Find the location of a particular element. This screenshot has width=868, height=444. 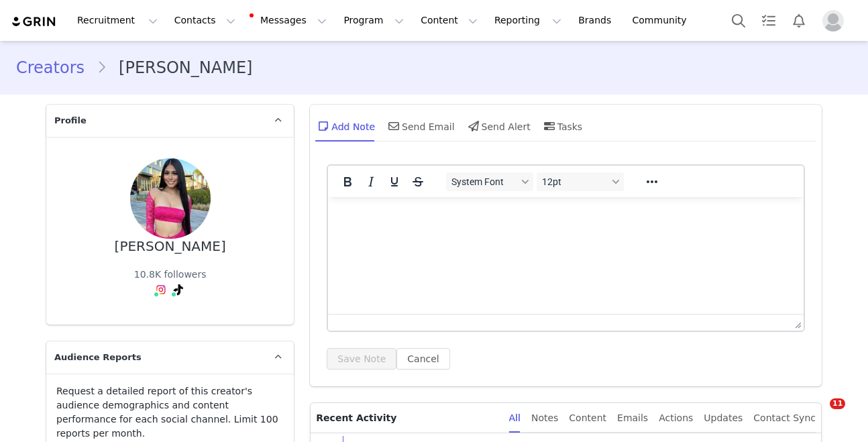

button: Contacts is located at coordinates (205, 20).